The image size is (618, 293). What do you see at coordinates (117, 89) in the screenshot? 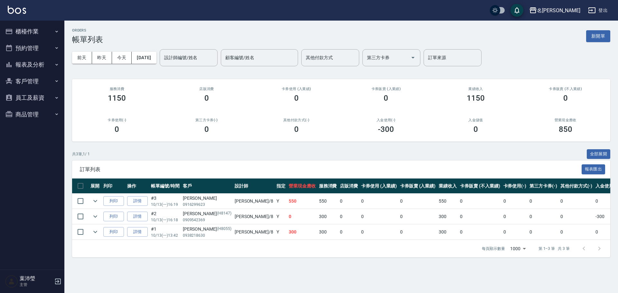
I see `h3: 服務消費` at bounding box center [117, 89].